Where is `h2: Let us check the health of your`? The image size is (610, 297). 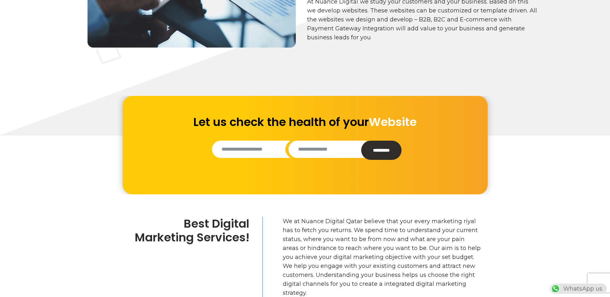
h2: Let us check the health of your is located at coordinates (305, 122).